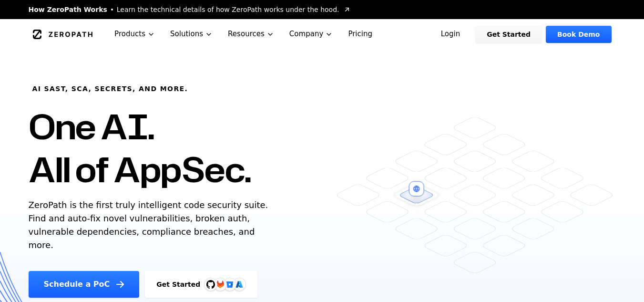 The image size is (644, 302). Describe the element at coordinates (151, 225) in the screenshot. I see `p: ZeroPath is the first truly intelligent code security suite. Find and auto-fix novel vulnerabilit...` at that location.